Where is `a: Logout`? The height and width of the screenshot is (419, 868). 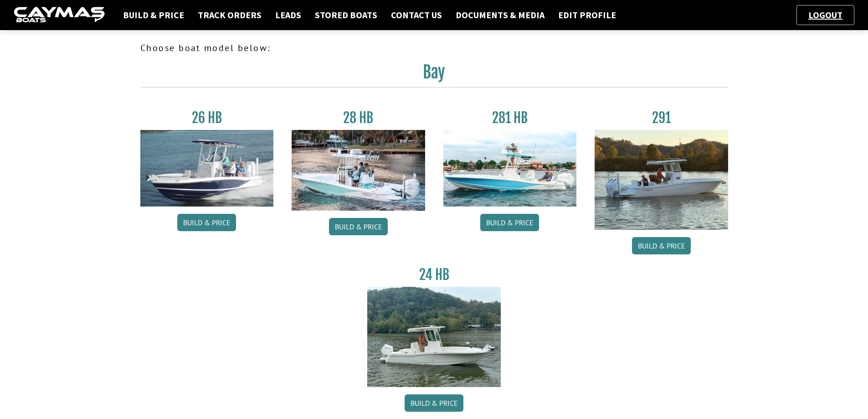
a: Logout is located at coordinates (826, 15).